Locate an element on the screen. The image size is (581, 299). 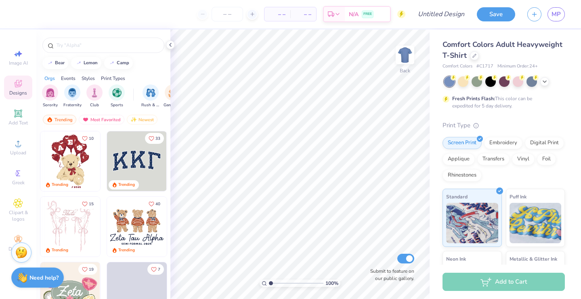
img: 83dda5b0-2158-48ca-832c-f6b4ef4c4536 is located at coordinates (70, 227).